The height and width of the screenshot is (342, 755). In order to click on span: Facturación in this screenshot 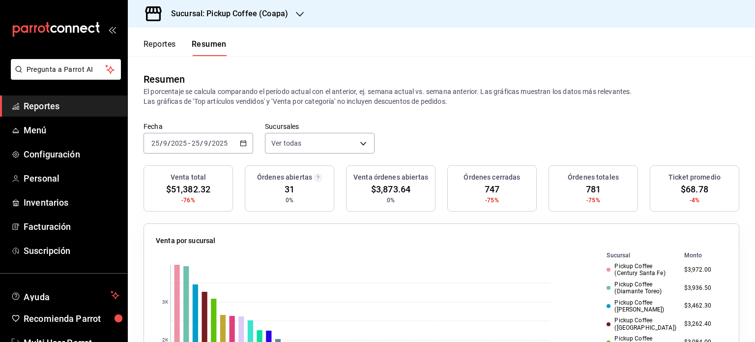, I will do `click(71, 226)`.